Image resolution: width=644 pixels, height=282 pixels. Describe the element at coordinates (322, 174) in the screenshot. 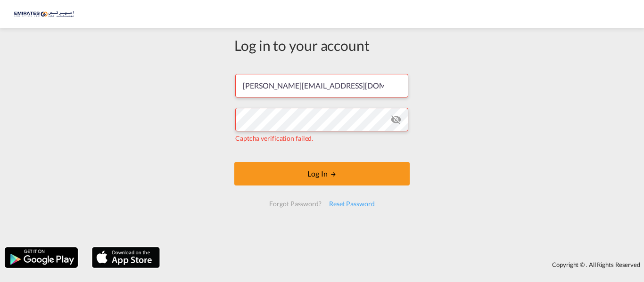

I see `button: LOGIN` at that location.